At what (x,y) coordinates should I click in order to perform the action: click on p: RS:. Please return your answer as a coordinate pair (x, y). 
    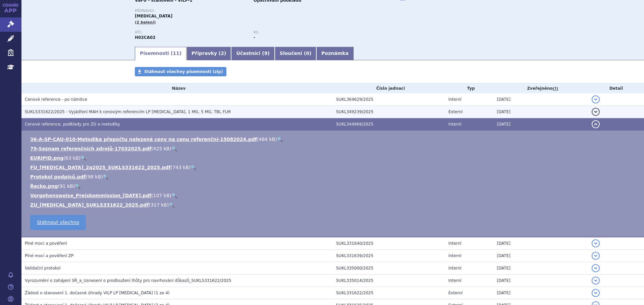
    Looking at the image, I should click on (310, 32).